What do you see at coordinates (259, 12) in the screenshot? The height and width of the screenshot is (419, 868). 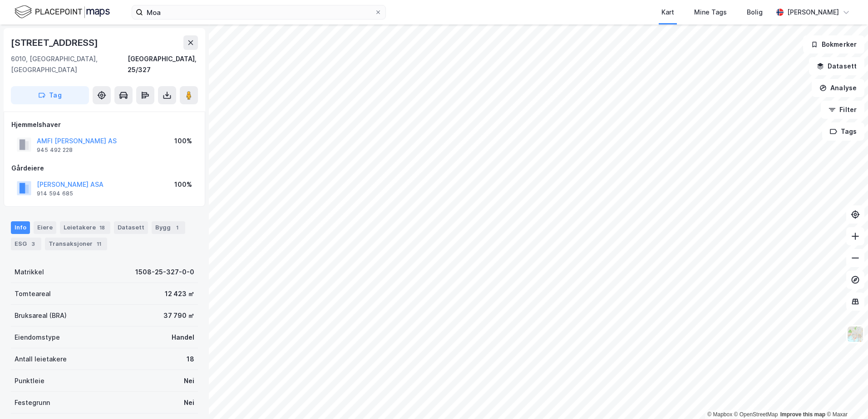 I see `input: Søk på adresse, matrikkel, gårdeiere, leietakere eller personer` at bounding box center [259, 12].